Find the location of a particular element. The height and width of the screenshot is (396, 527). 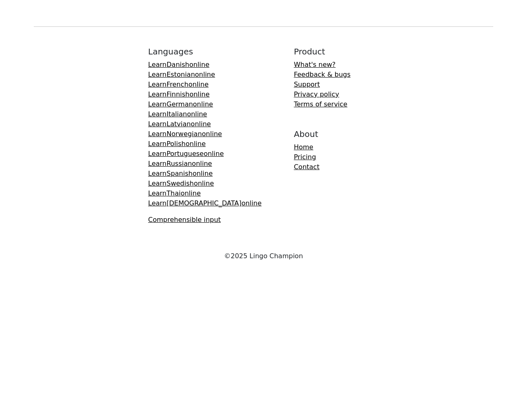

a: LearnFinnishonline is located at coordinates (179, 94).